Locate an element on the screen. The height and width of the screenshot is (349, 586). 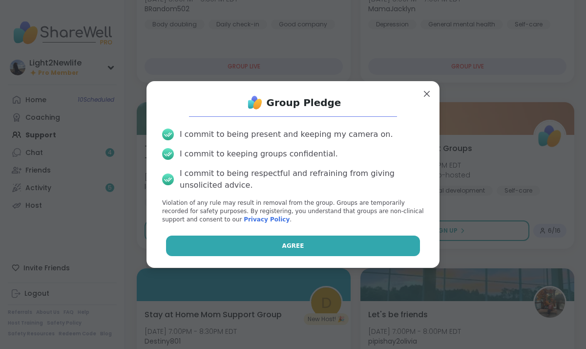
h1: Group Pledge is located at coordinates (304, 103).